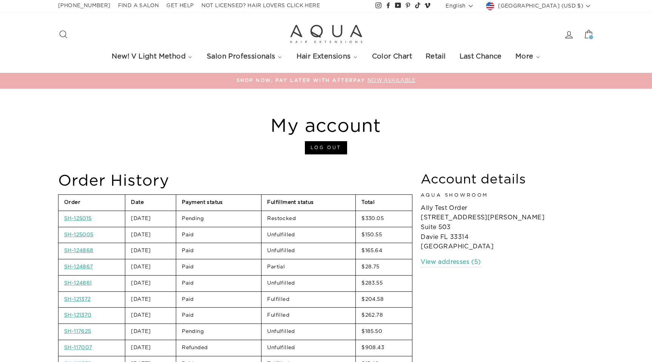 Image resolution: width=652 pixels, height=362 pixels. What do you see at coordinates (384, 348) in the screenshot?
I see `td: $908.43` at bounding box center [384, 348].